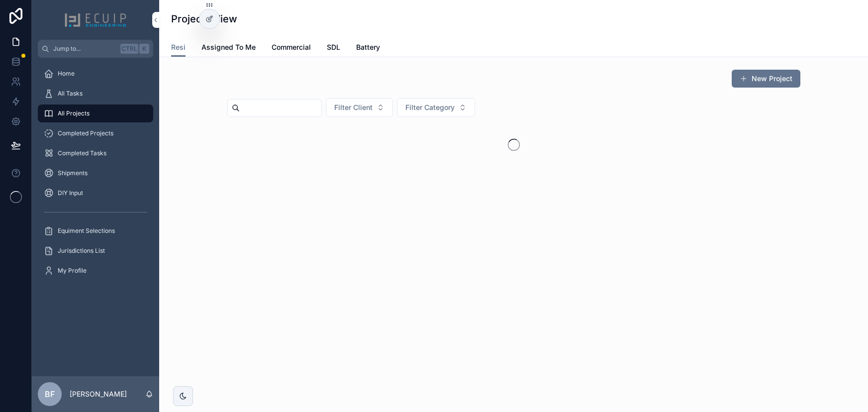 The image size is (868, 412). Describe the element at coordinates (333, 48) in the screenshot. I see `span: SDL` at that location.